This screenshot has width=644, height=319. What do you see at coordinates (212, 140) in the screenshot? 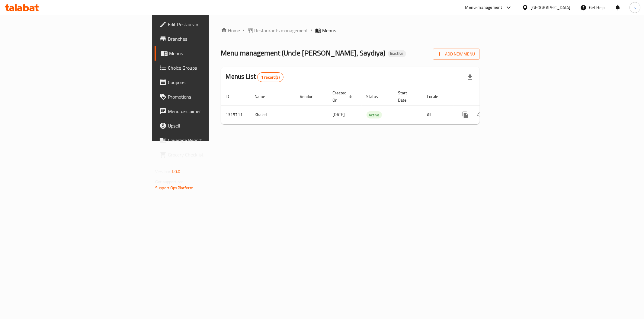
I see `span: Coverage Report` at bounding box center [212, 140].